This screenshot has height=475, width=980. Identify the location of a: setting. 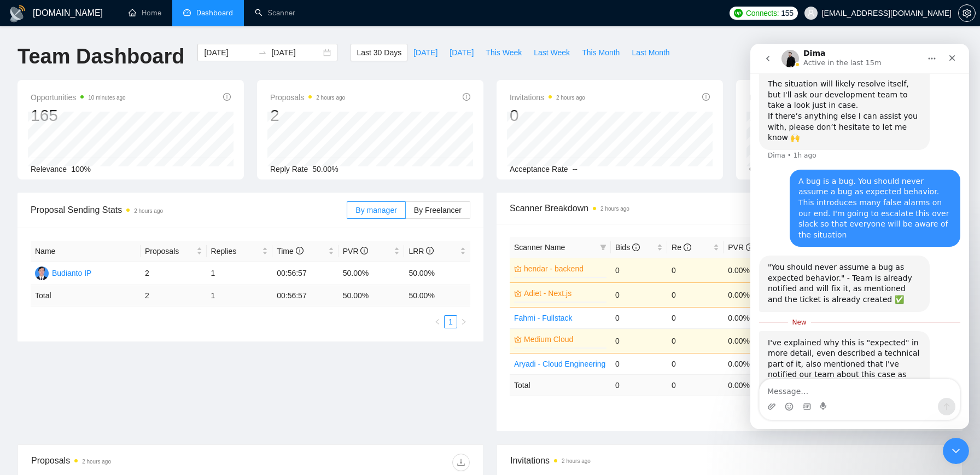
(967, 13).